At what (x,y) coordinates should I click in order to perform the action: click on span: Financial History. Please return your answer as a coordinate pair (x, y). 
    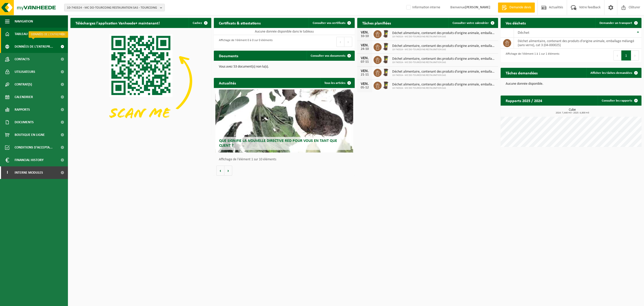
    Looking at the image, I should click on (29, 160).